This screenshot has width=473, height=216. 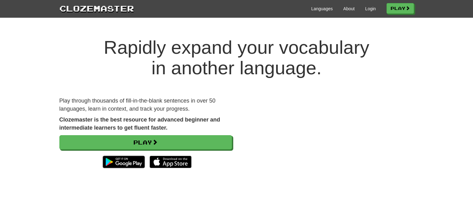 What do you see at coordinates (171, 162) in the screenshot?
I see `img: Download_on_the_App_Store_Badge_US-UK_135x40-25178aeef6eb6b83b96f5f2d004eda3bffbb37122de64afbaef7...` at bounding box center [171, 162].